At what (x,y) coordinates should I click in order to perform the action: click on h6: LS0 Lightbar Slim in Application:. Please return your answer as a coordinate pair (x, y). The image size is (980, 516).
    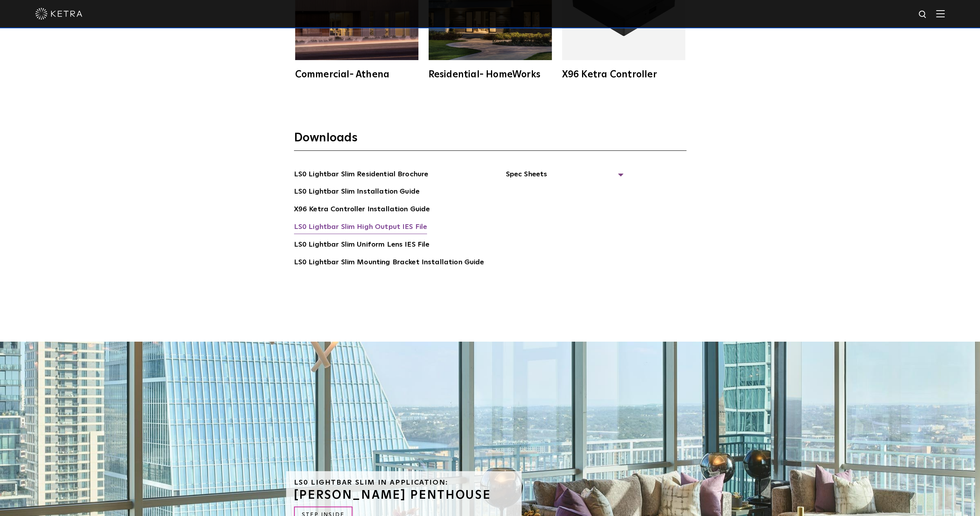
    Looking at the image, I should click on (404, 482).